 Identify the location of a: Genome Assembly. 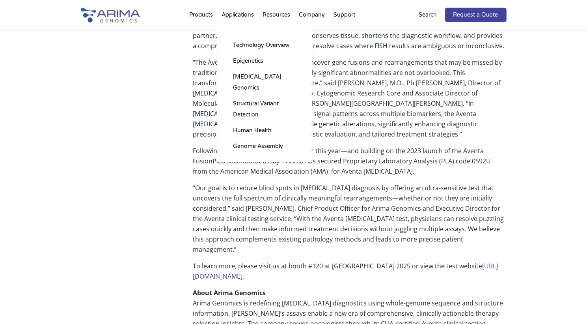
(265, 146).